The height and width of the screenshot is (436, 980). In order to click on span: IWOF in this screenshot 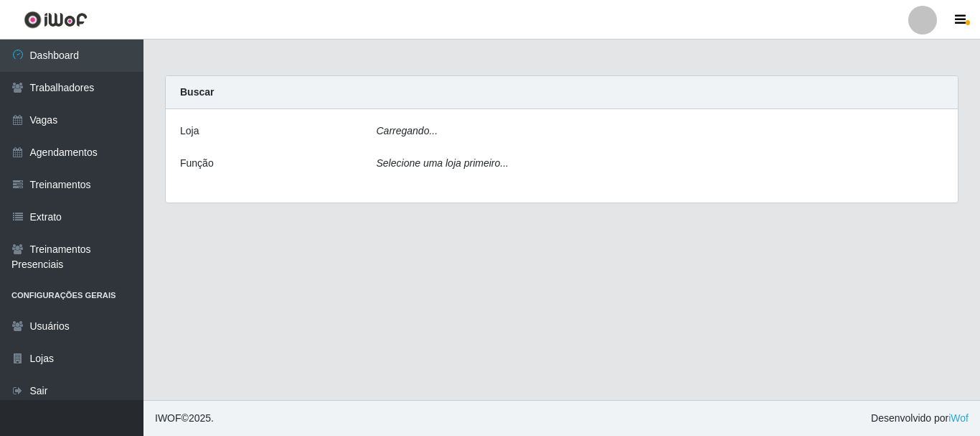, I will do `click(168, 418)`.